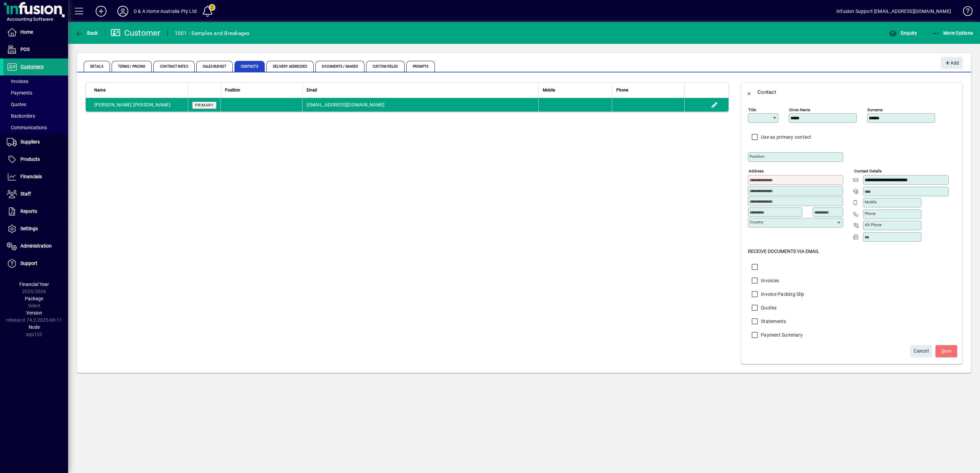 Image resolution: width=980 pixels, height=473 pixels. Describe the element at coordinates (136, 33) in the screenshot. I see `div: Customer` at that location.